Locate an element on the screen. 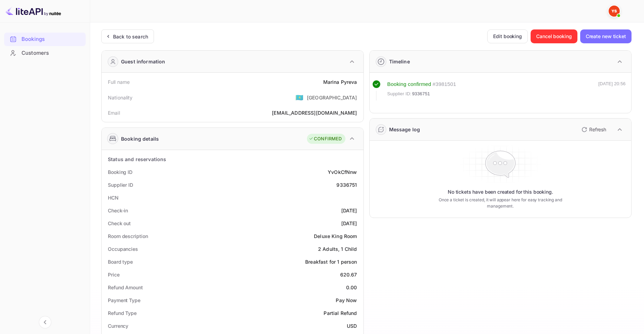 The image size is (644, 334). div: Partial Refund is located at coordinates (340, 313).